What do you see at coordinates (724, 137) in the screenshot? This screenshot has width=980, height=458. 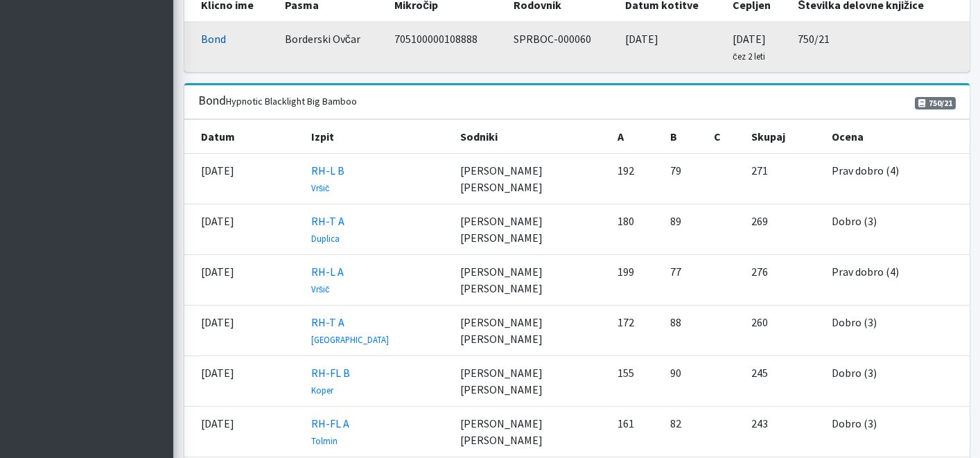 I see `th: C` at bounding box center [724, 137].